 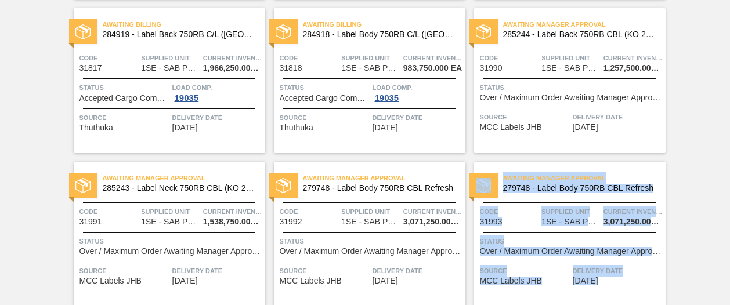 I want to click on span: 31990, so click(x=491, y=68).